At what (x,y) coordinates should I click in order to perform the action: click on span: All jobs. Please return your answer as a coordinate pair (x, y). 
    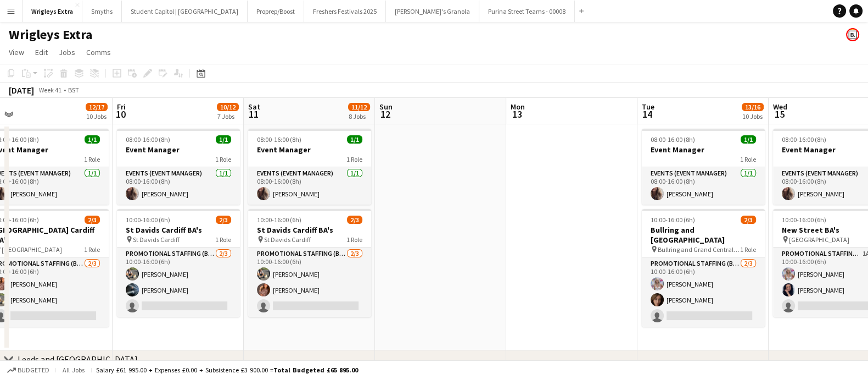
    Looking at the image, I should click on (74, 369).